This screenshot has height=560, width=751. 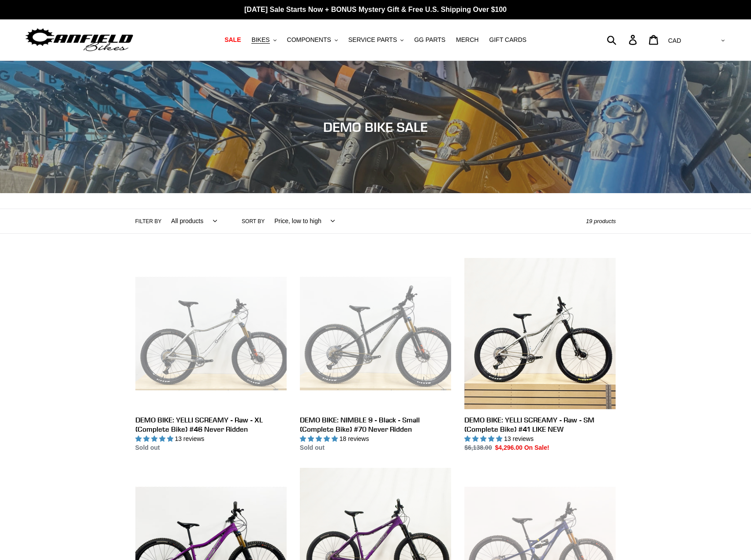 What do you see at coordinates (429, 40) in the screenshot?
I see `a: GG PARTS` at bounding box center [429, 40].